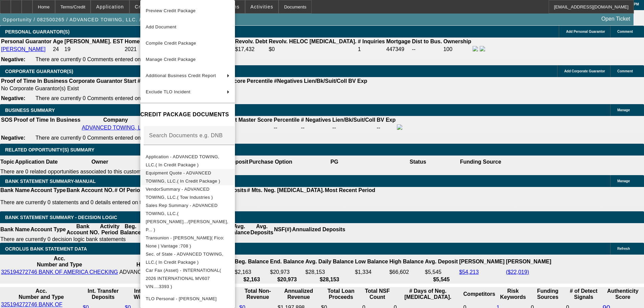 This screenshot has width=644, height=308. Describe the element at coordinates (187, 114) in the screenshot. I see `h4: CREDIT PACKAGE DOCUMENTS` at that location.